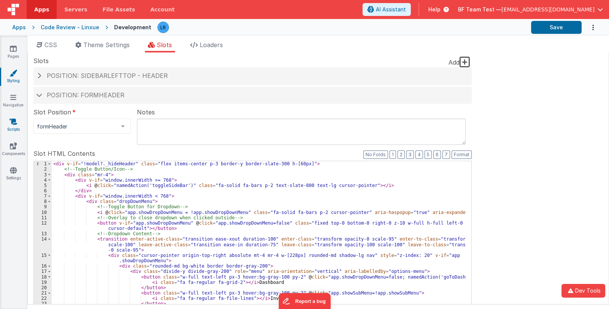 This screenshot has width=609, height=309. Describe the element at coordinates (43, 258) in the screenshot. I see `div: 15` at that location.